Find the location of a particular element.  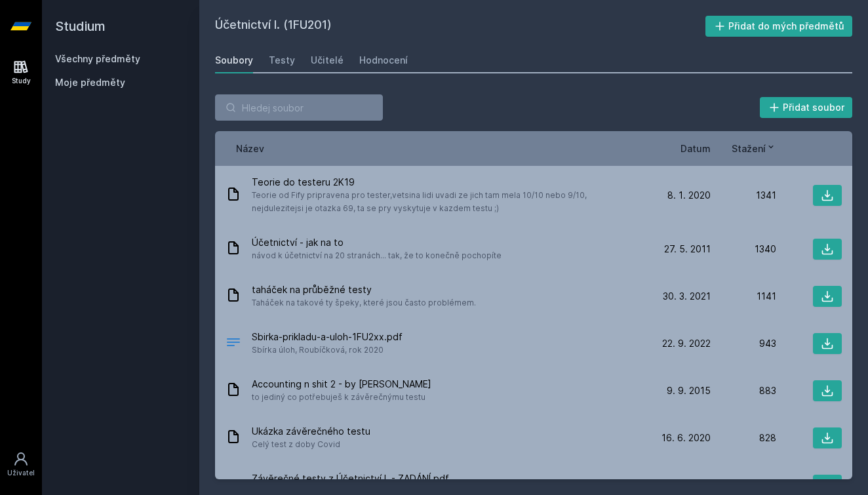

div: 1340 is located at coordinates (744, 249).